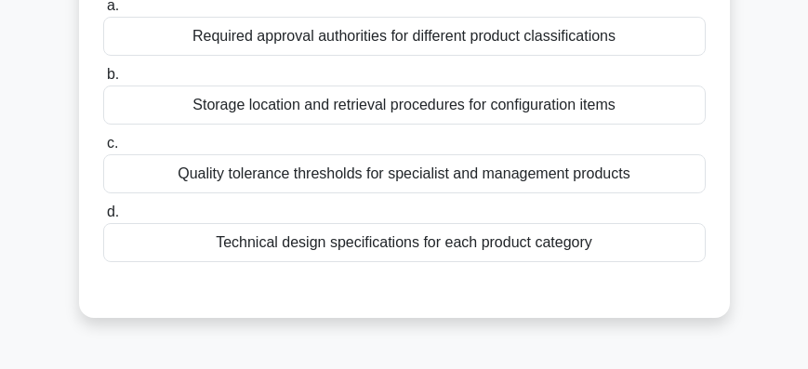  What do you see at coordinates (113, 211) in the screenshot?
I see `span: d.` at bounding box center [113, 211].